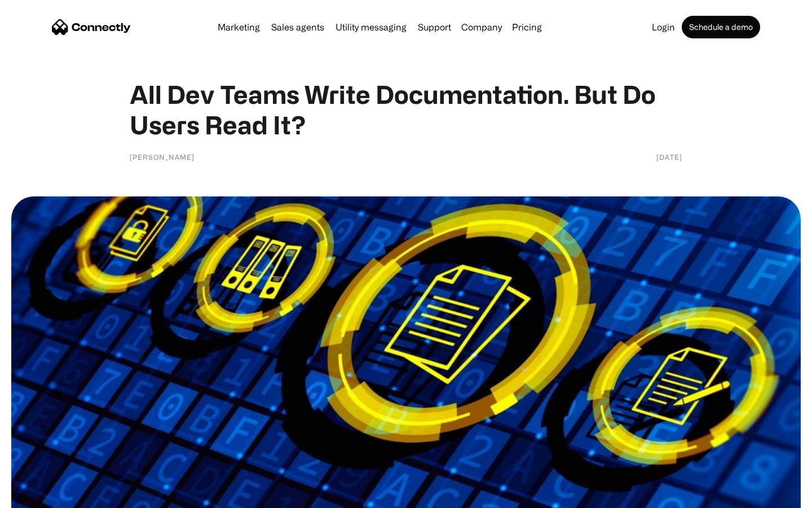 This screenshot has height=508, width=812. I want to click on a: Schedule a demo, so click(721, 27).